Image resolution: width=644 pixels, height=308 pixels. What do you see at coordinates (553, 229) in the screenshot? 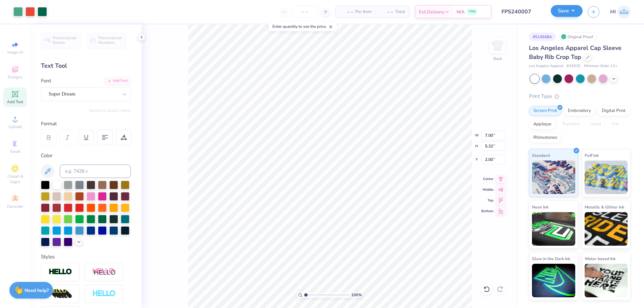
I see `img: Neon Ink` at bounding box center [553, 229].